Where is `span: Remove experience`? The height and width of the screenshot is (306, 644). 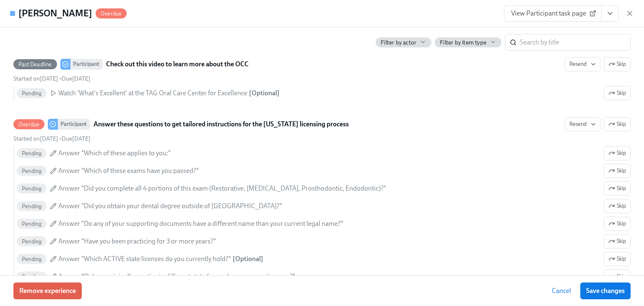 span: Remove experience is located at coordinates (48, 291).